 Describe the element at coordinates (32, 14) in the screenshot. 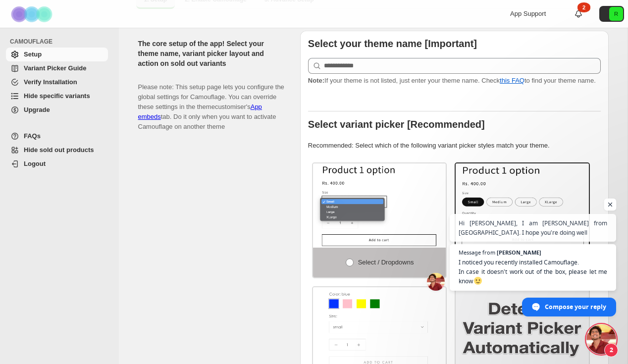

I see `img: Camouflage` at that location.